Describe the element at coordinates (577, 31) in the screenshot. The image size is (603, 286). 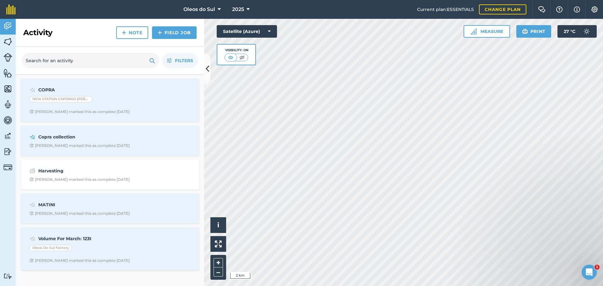
I see `button: 27 °C` at that location.